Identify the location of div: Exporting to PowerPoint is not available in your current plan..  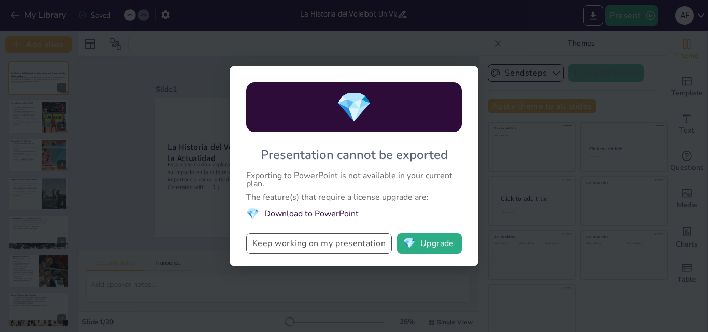
(354, 180).